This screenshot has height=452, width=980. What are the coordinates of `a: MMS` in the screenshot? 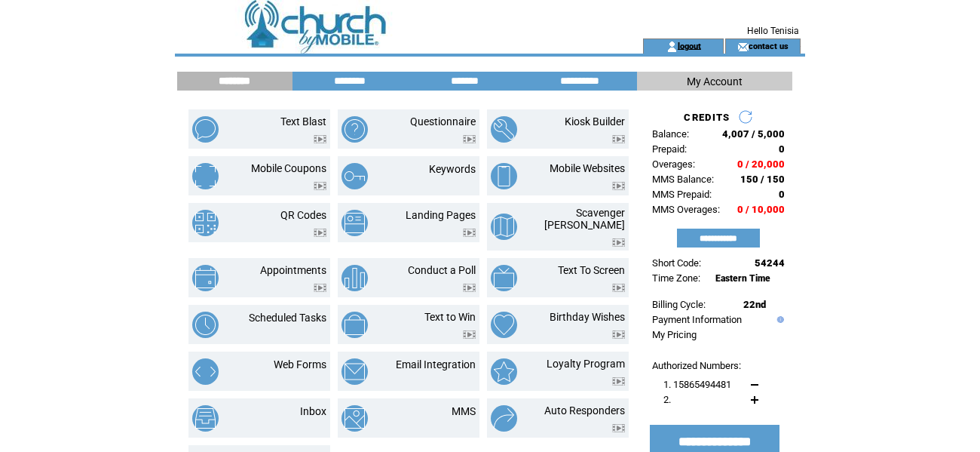 It's located at (463, 411).